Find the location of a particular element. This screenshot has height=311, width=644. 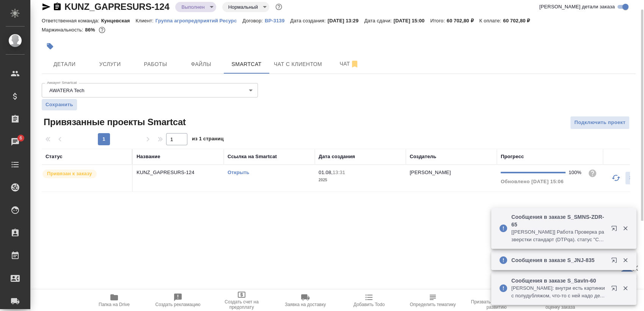

div: AWATERA Tech is located at coordinates (150, 90).